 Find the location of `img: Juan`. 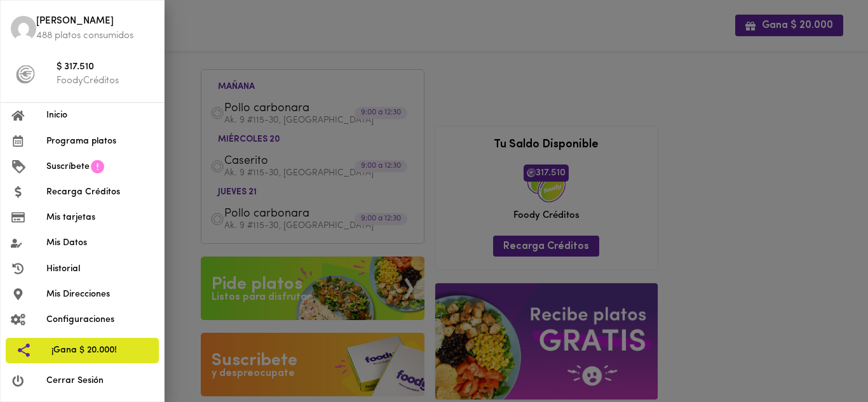

img: Juan is located at coordinates (24, 29).